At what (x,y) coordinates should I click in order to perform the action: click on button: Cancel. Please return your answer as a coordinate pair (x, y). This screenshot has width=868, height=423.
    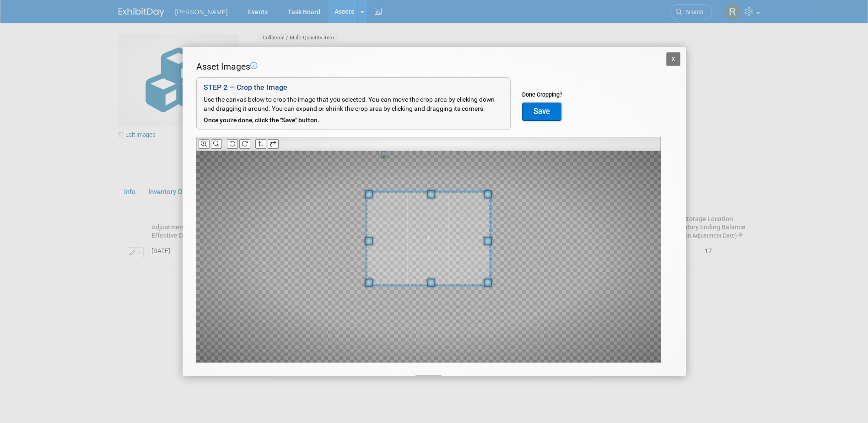
    Looking at the image, I should click on (428, 381).